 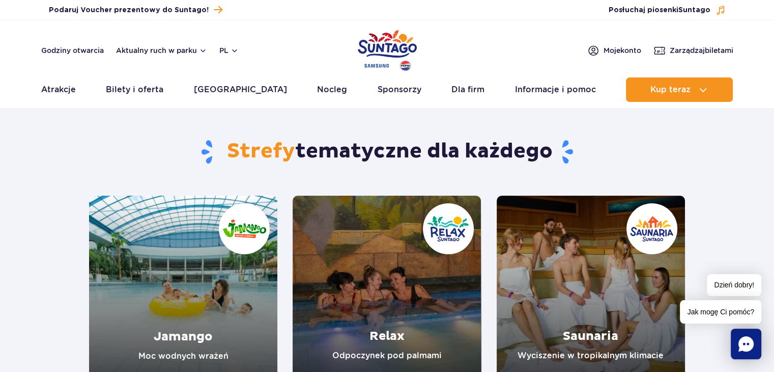 What do you see at coordinates (468, 90) in the screenshot?
I see `a: Dla firm` at bounding box center [468, 90].